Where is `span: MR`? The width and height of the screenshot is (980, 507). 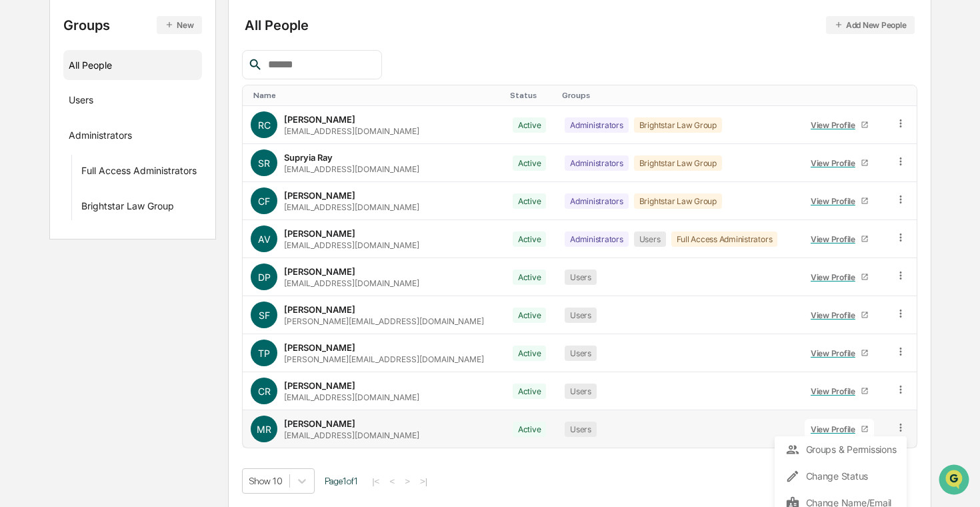
span: MR is located at coordinates (264, 429).